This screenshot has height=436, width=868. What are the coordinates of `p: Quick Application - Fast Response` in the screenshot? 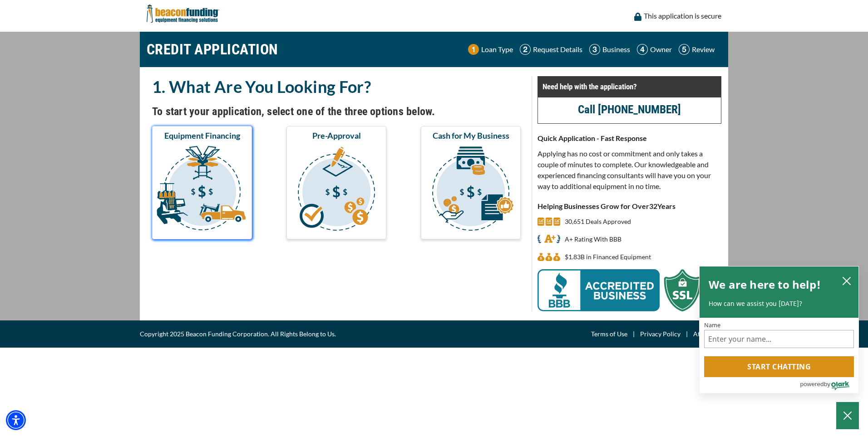 It's located at (629, 139).